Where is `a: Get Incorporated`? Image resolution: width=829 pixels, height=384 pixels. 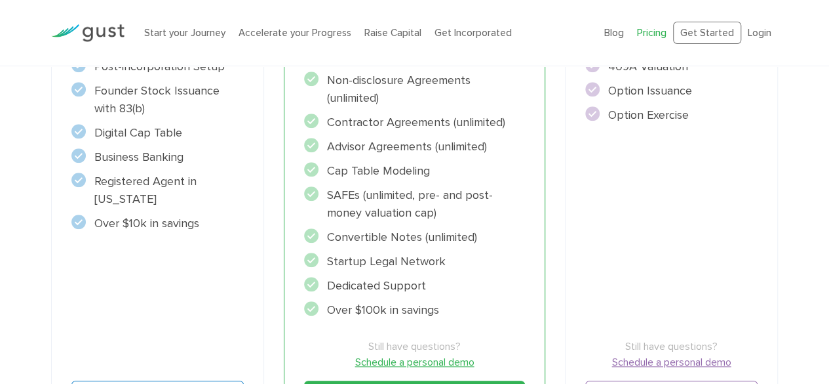 a: Get Incorporated is located at coordinates (473, 33).